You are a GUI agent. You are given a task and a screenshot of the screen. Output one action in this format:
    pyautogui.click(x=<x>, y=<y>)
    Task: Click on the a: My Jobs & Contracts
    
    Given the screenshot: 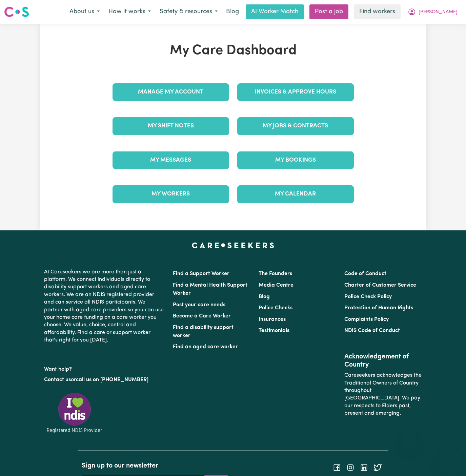 What is the action you would take?
    pyautogui.click(x=296, y=126)
    